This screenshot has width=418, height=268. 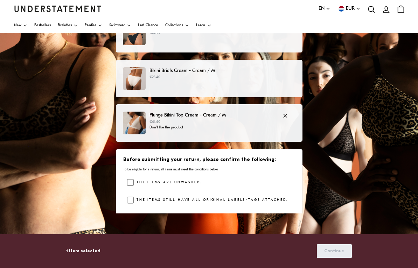 I want to click on span: Last Chance, so click(x=148, y=26).